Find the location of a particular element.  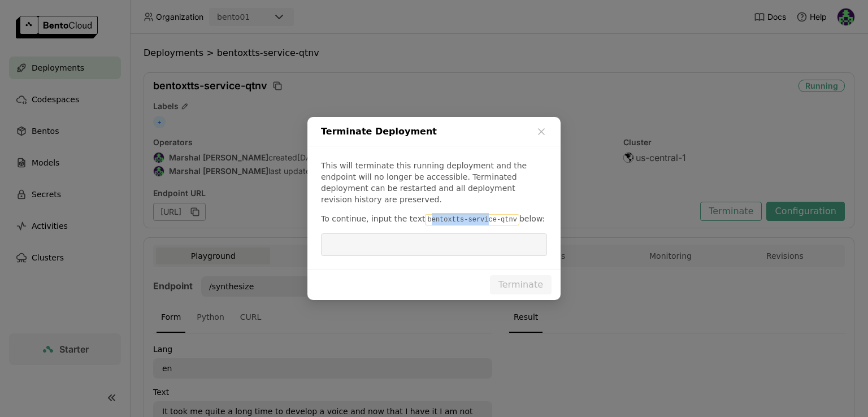

div: dialog is located at coordinates (434, 209).